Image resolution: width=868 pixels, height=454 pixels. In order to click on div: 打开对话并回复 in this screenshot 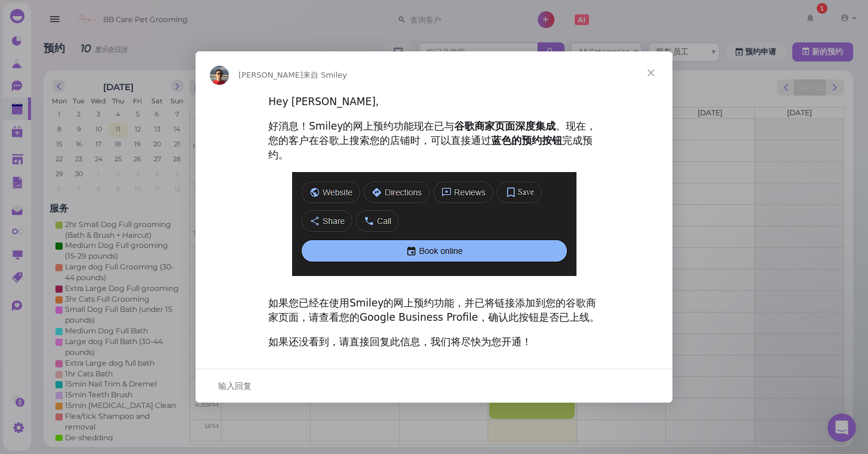, I will do `click(434, 385)`.